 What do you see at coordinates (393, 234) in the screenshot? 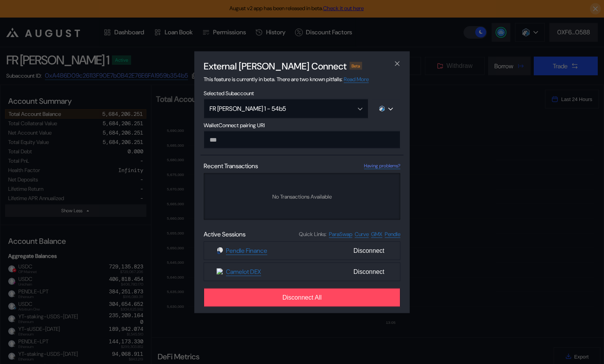
I see `a: Pendle` at bounding box center [393, 234].